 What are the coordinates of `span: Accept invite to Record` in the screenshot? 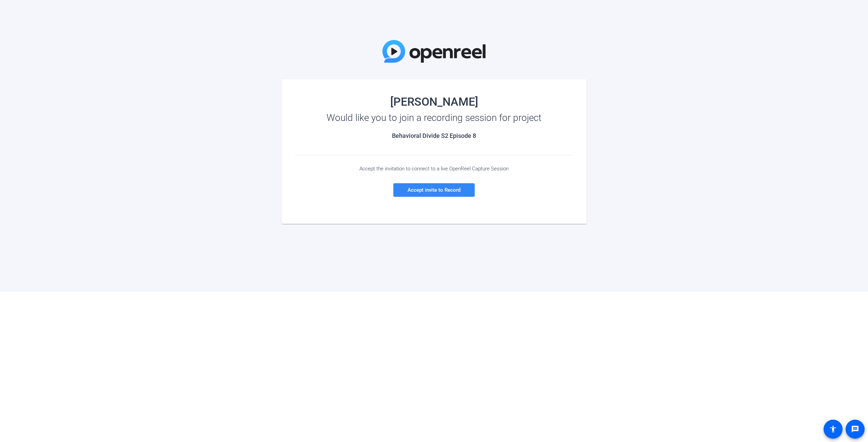 It's located at (434, 190).